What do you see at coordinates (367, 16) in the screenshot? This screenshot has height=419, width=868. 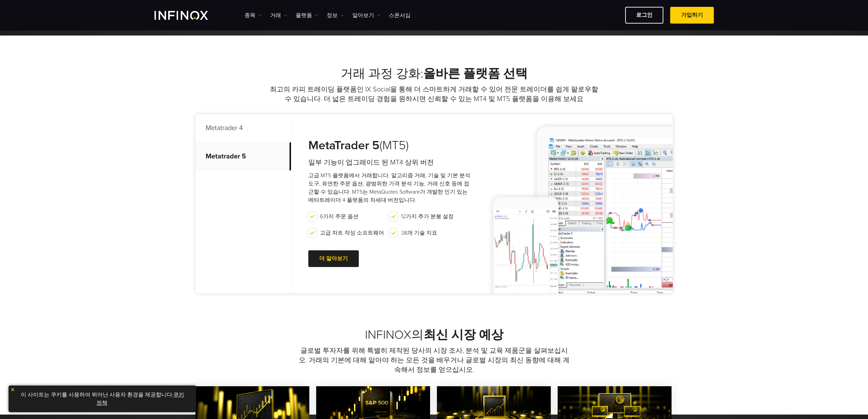 I see `a: 알아보기` at bounding box center [367, 16].